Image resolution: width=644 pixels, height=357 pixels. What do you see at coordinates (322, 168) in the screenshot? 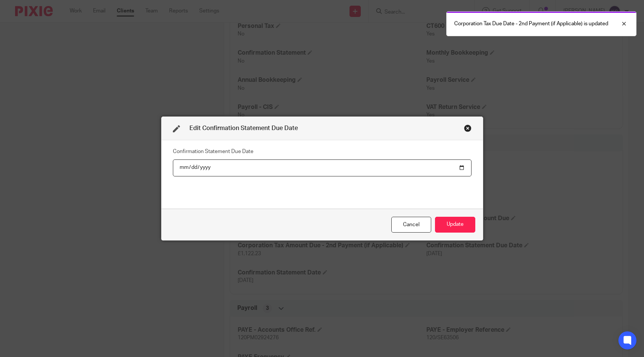
I see `input: YYYY-MM-DD` at bounding box center [322, 168].